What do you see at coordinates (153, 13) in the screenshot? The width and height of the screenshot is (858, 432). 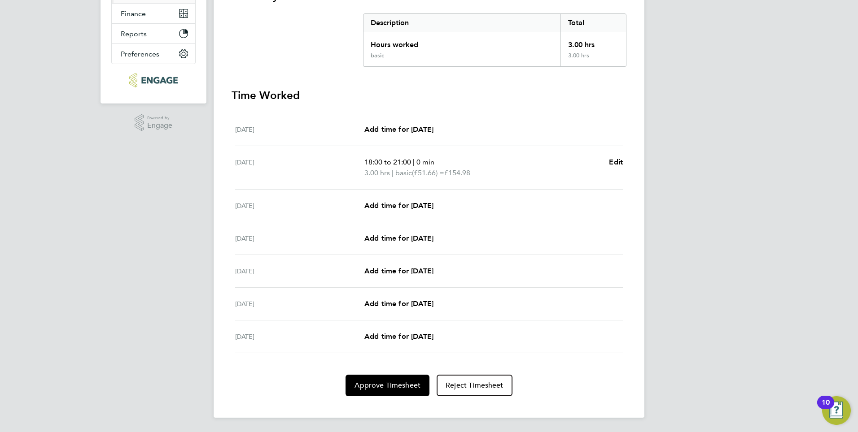 I see `button: Finance` at bounding box center [153, 13].